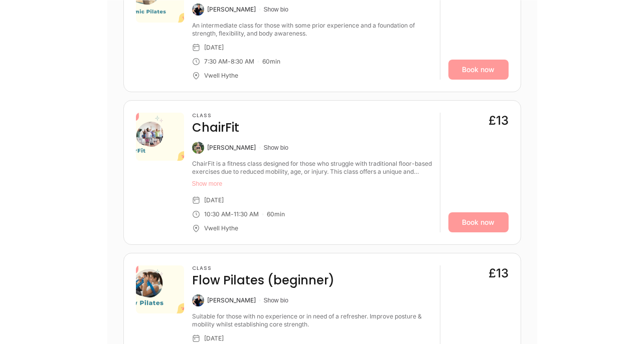 Image resolution: width=644 pixels, height=344 pixels. I want to click on div: Suitable for those with no experience or in need of a refresher. Improve posture & mobility whils..., so click(312, 321).